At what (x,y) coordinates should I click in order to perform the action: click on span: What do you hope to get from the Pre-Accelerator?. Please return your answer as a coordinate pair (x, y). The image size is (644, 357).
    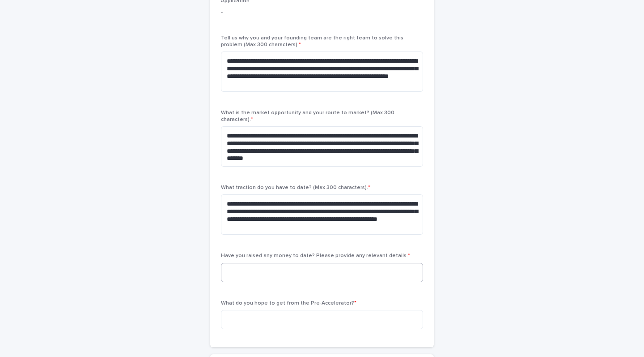
    Looking at the image, I should click on (288, 303).